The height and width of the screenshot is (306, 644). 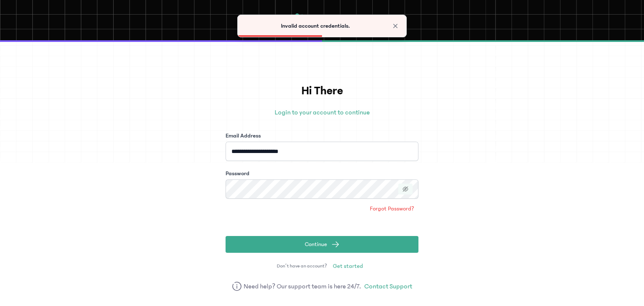 I want to click on label: Password, so click(x=237, y=174).